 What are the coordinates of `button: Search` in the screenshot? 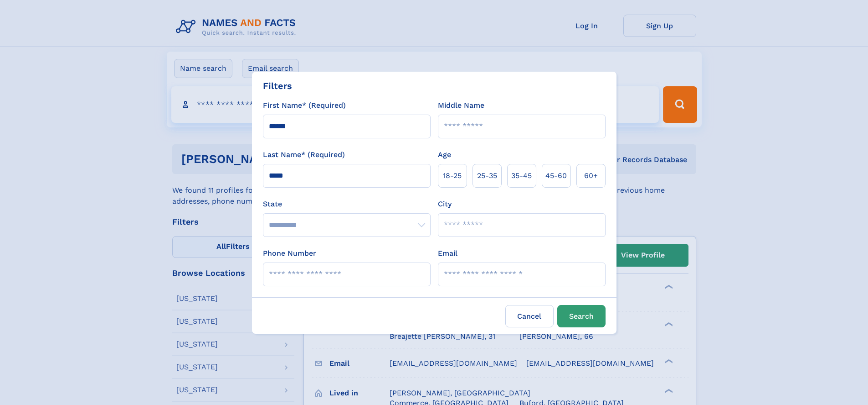 It's located at (582, 316).